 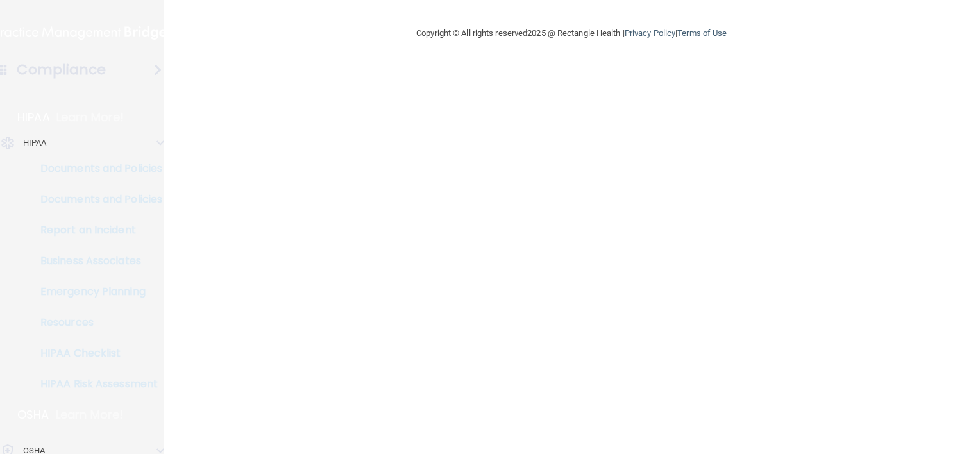 What do you see at coordinates (571, 34) in the screenshot?
I see `div: Copyright © All rights reserved 2025 @ Rectangle Health | |` at bounding box center [571, 34].